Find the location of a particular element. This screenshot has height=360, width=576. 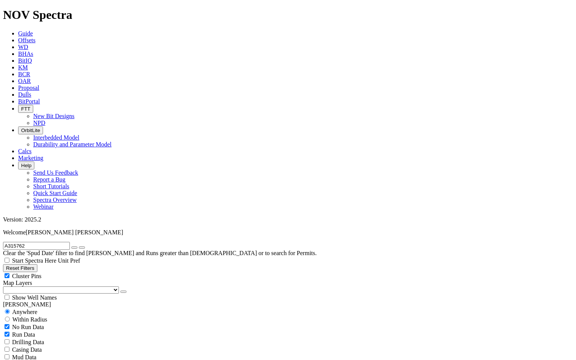

a: Webinar is located at coordinates (43, 207).